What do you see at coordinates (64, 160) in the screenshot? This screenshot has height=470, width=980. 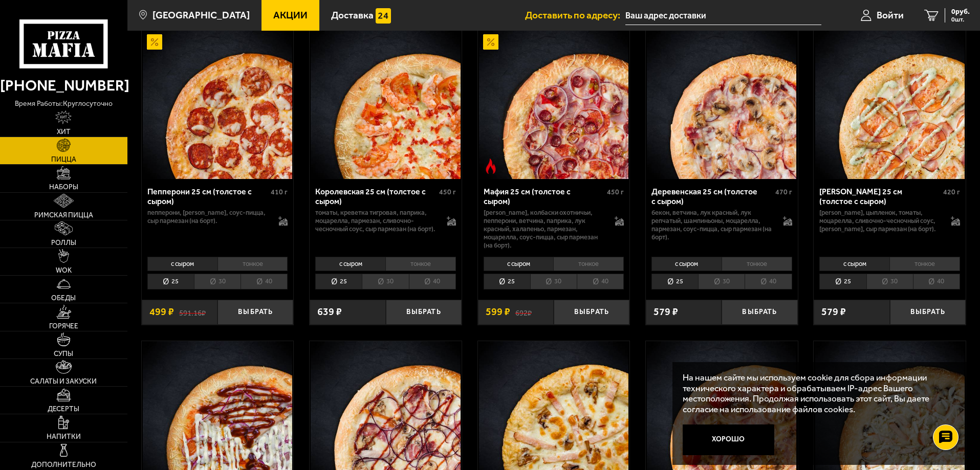 I see `span: Пицца` at bounding box center [64, 160].